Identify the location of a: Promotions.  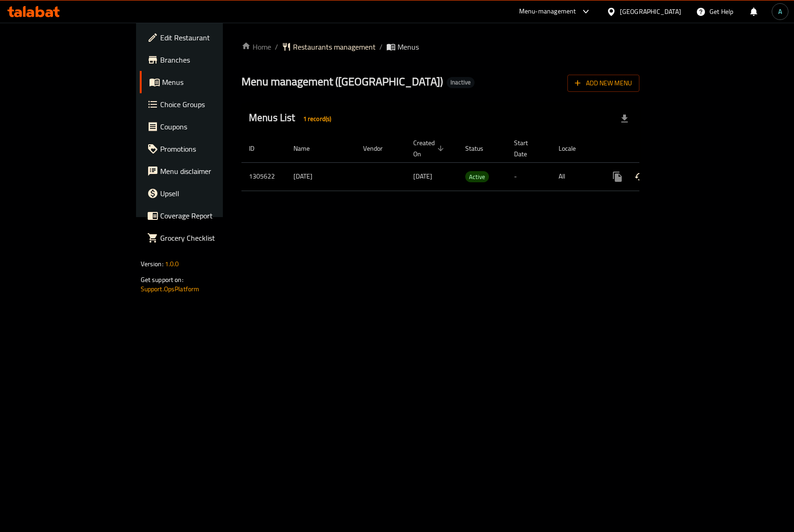
(204, 149).